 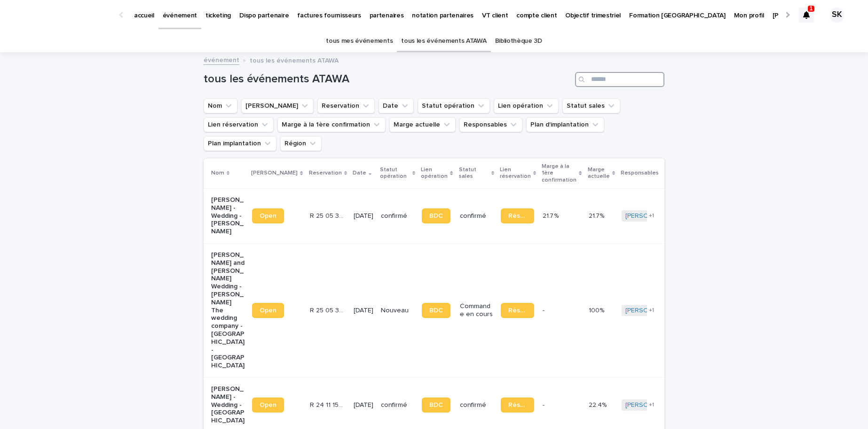 I want to click on a: tous les événements ATAWA, so click(x=443, y=41).